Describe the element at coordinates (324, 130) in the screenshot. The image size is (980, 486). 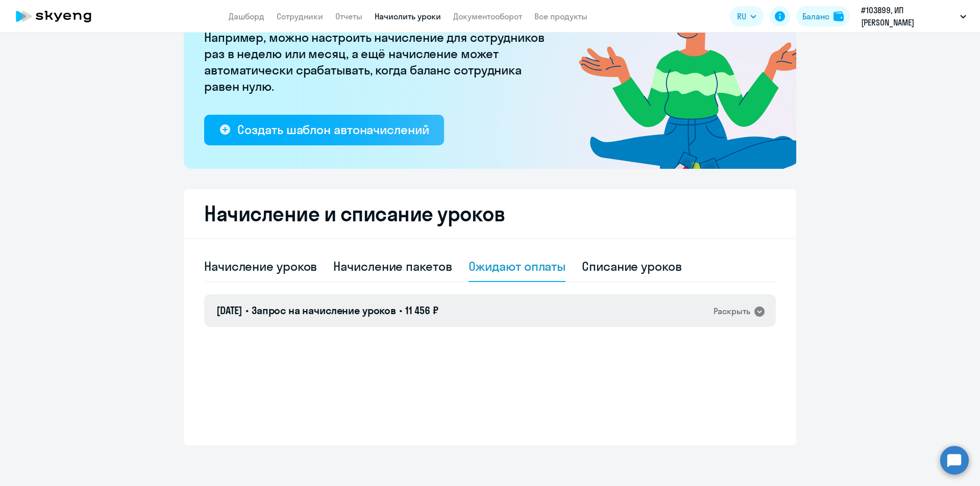
I see `button: Создать шаблон автоначислений` at that location.